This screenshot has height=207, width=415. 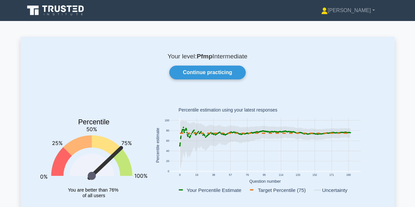 I want to click on text: Percentile estimation using your latest responses, so click(x=228, y=110).